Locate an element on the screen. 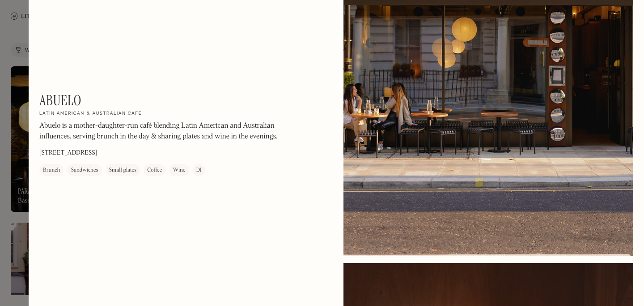 The height and width of the screenshot is (306, 644). p: Abuelo is a mother-daughter-run café blending Latin American and Australian influences, serving b... is located at coordinates (160, 131).